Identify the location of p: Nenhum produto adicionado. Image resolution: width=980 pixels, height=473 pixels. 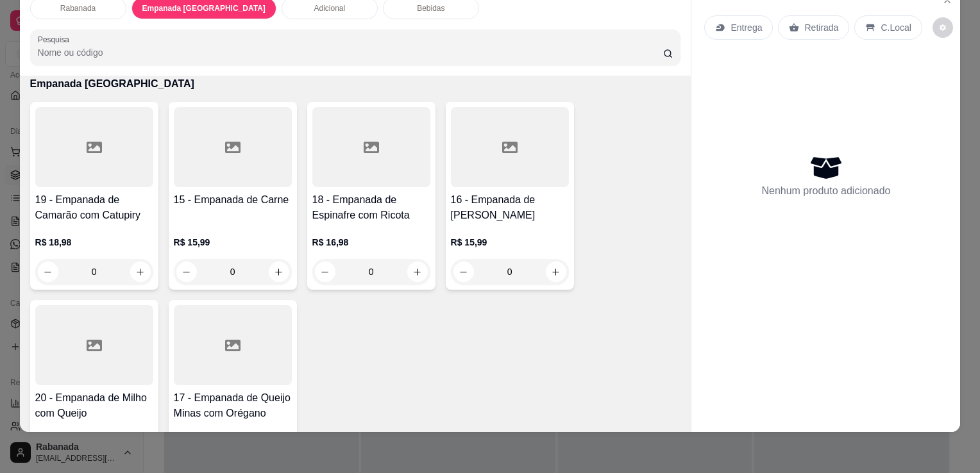
(826, 191).